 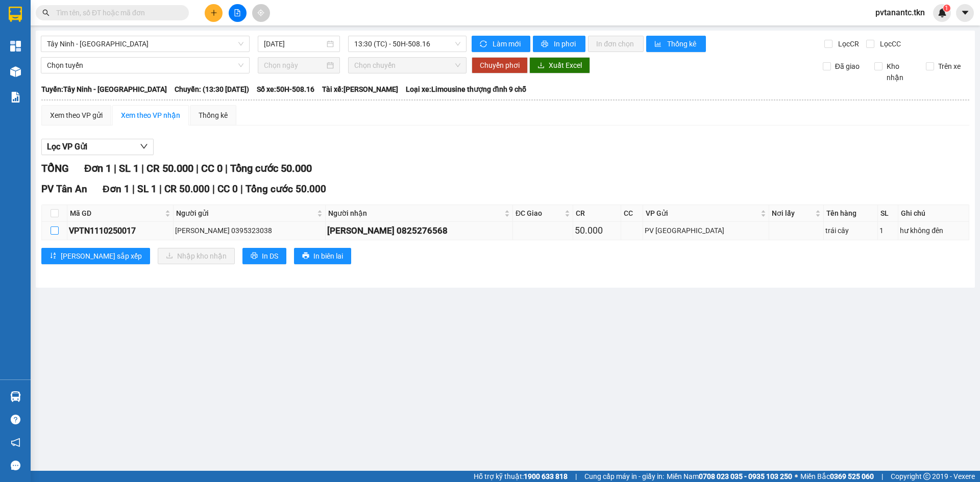 What do you see at coordinates (466, 89) in the screenshot?
I see `span: Loại xe: Limousine thượng đỉnh 9 chỗ` at bounding box center [466, 89].